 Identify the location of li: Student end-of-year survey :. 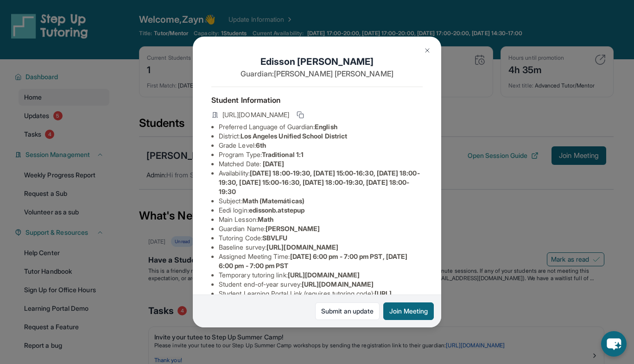
(321, 285).